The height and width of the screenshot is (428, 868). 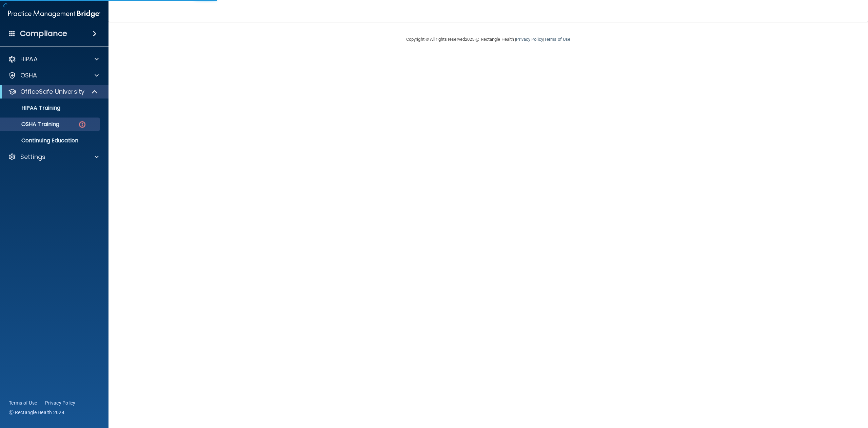 What do you see at coordinates (29, 59) in the screenshot?
I see `p: HIPAA` at bounding box center [29, 59].